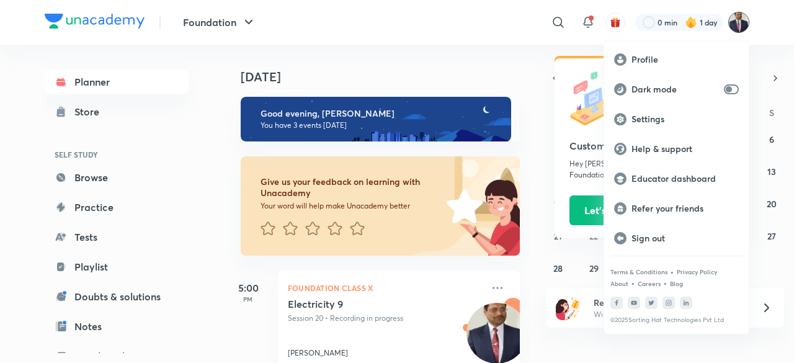 The image size is (794, 363). I want to click on p: Blog, so click(676, 284).